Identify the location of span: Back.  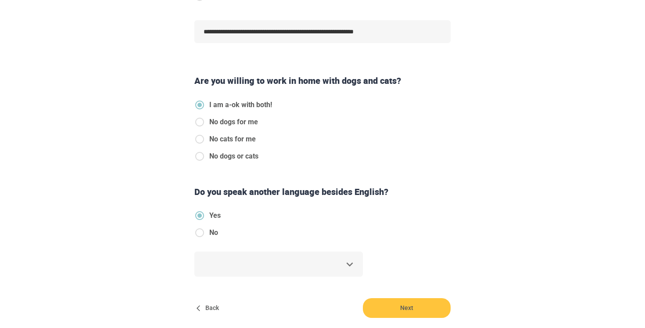
(208, 308).